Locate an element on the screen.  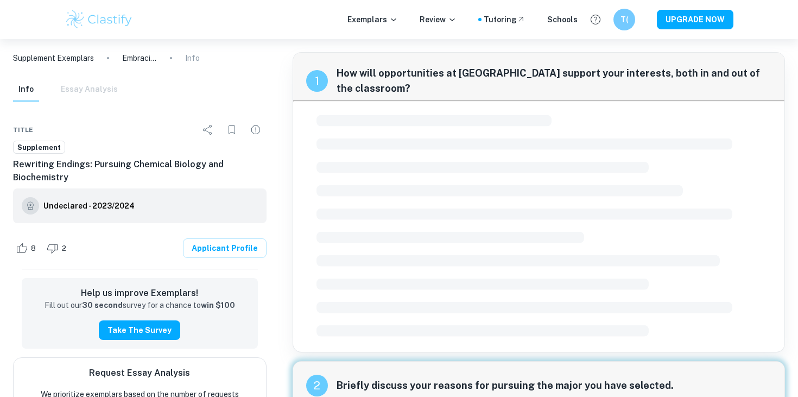
button: Help and Feedback is located at coordinates (596, 20).